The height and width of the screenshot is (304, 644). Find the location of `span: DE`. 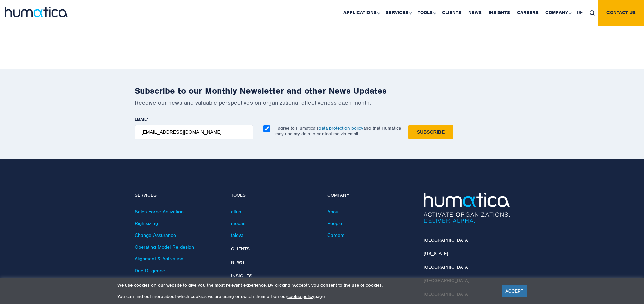

span: DE is located at coordinates (580, 13).